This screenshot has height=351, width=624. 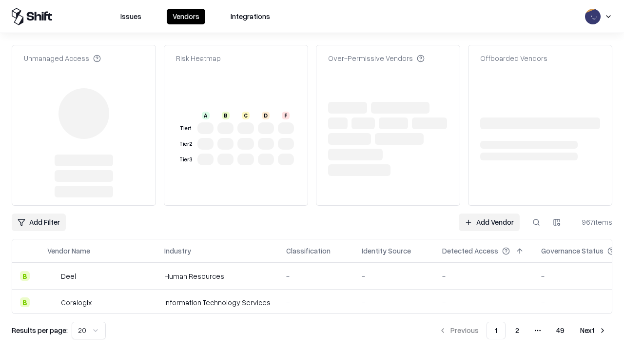 What do you see at coordinates (217, 276) in the screenshot?
I see `div: Human Resources` at bounding box center [217, 276].